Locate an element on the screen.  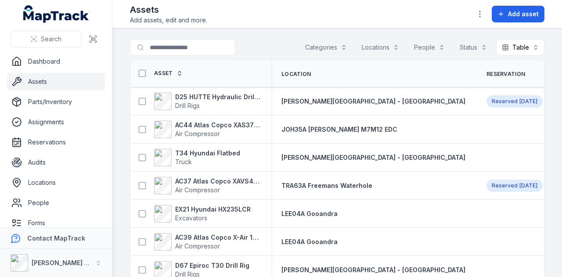
time: 22/09/2025, 12:00:00 am is located at coordinates (528, 186).